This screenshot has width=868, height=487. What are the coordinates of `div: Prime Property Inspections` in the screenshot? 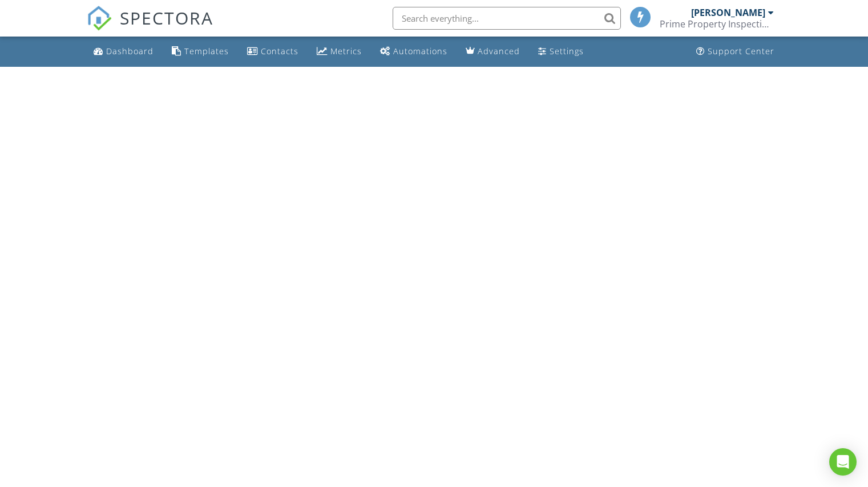 It's located at (717, 24).